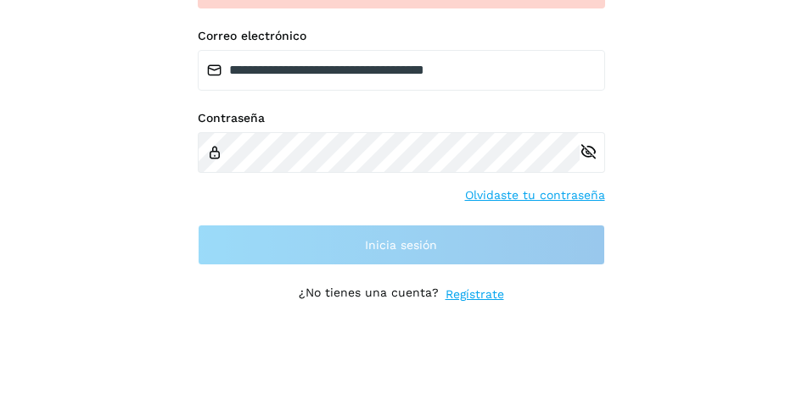 The image size is (802, 394). What do you see at coordinates (401, 36) in the screenshot?
I see `label: Correo electrónico` at bounding box center [401, 36].